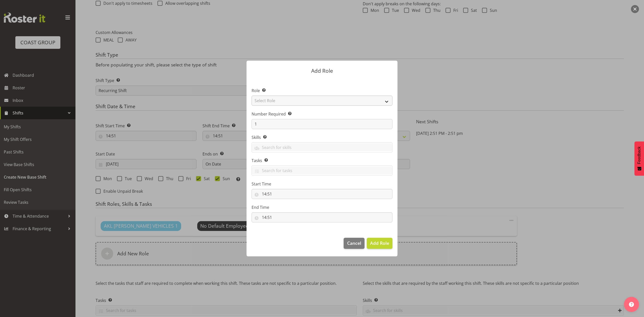 The width and height of the screenshot is (644, 317). I want to click on span: Cancel, so click(354, 243).